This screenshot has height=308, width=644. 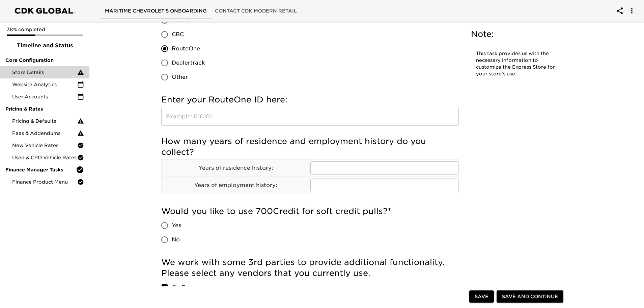 I want to click on span: Finance Product Menu, so click(x=45, y=182).